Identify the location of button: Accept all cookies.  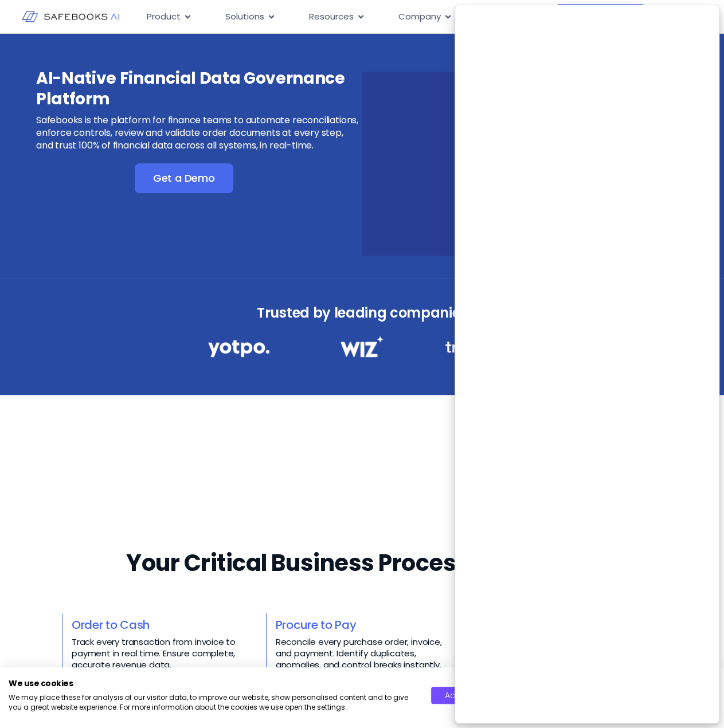
(464, 695).